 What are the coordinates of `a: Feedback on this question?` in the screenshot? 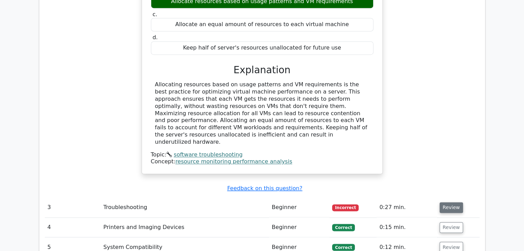 It's located at (264, 188).